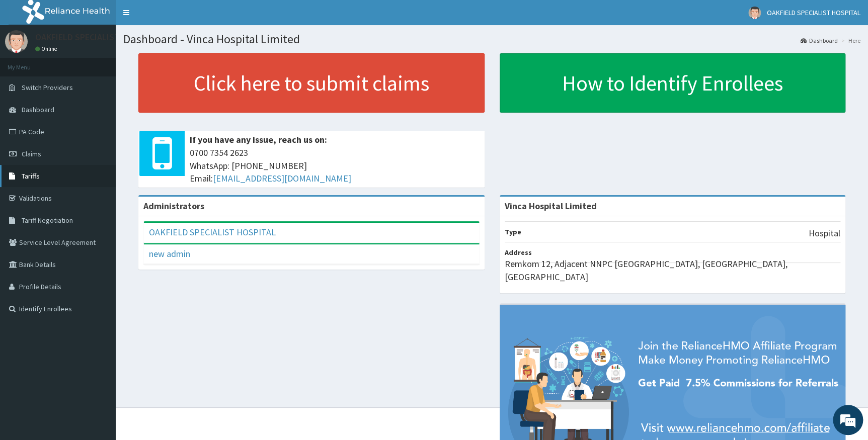 This screenshot has width=868, height=440. Describe the element at coordinates (31, 154) in the screenshot. I see `span: Claims` at that location.